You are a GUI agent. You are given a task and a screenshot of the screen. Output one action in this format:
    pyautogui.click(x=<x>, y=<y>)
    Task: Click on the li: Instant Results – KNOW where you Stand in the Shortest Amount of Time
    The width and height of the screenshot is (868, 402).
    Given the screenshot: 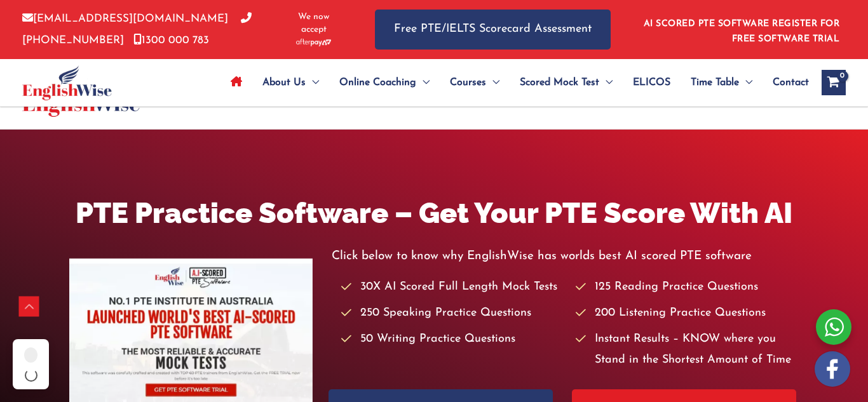 What is the action you would take?
    pyautogui.click(x=688, y=350)
    